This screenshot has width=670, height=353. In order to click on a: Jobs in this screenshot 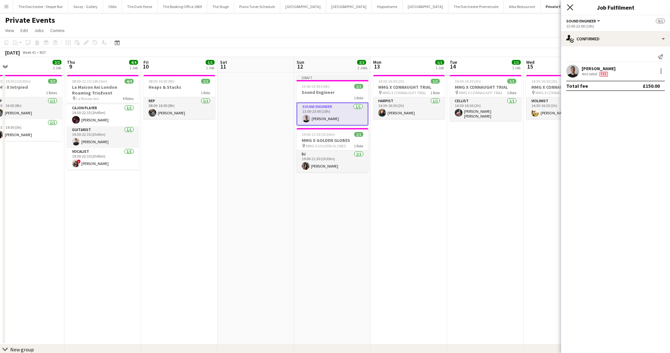, I will do `click(39, 30)`.